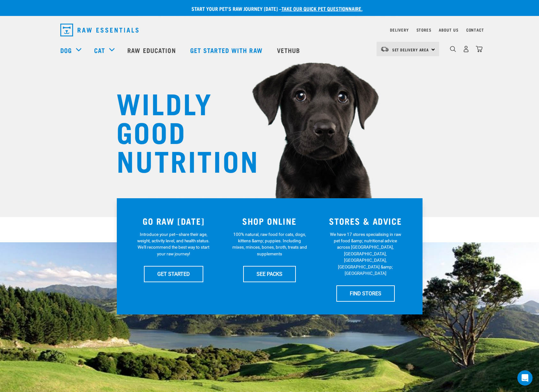  What do you see at coordinates (181, 131) in the screenshot?
I see `h1: WILDLY GOOD NUTRITION` at bounding box center [181, 131].